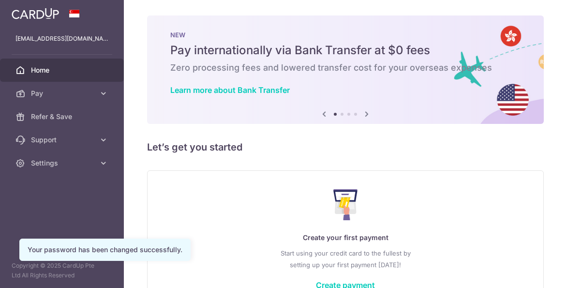 This screenshot has width=567, height=288. I want to click on h5: Let’s get you started, so click(345, 147).